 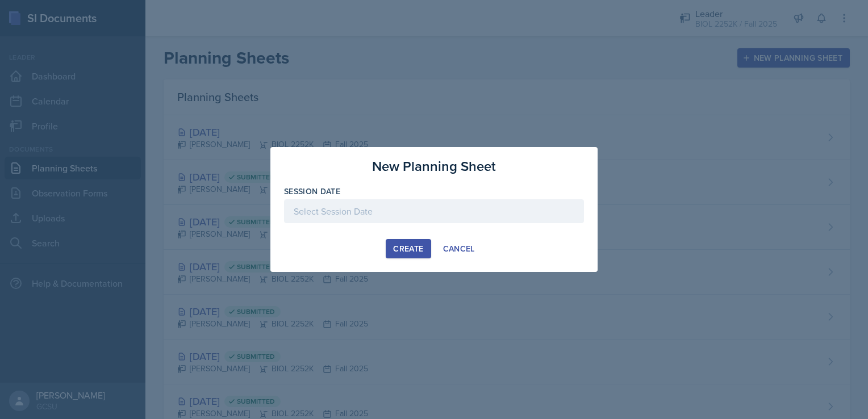 I want to click on button: Cancel, so click(x=459, y=249).